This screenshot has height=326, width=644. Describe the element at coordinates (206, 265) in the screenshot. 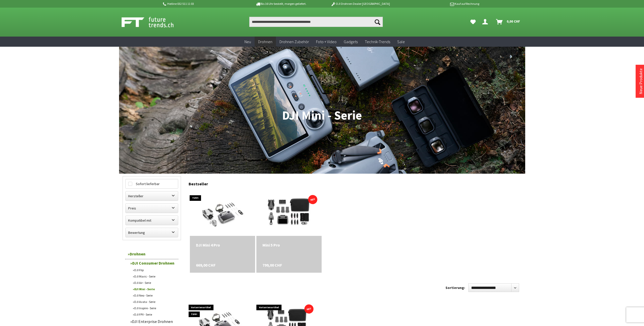

I see `span: 669,00 CHF` at that location.